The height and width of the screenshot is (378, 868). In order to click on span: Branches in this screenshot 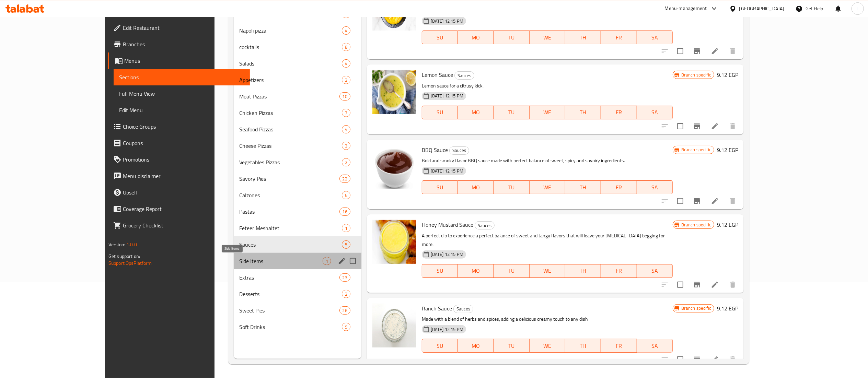, I will do `click(184, 45)`.